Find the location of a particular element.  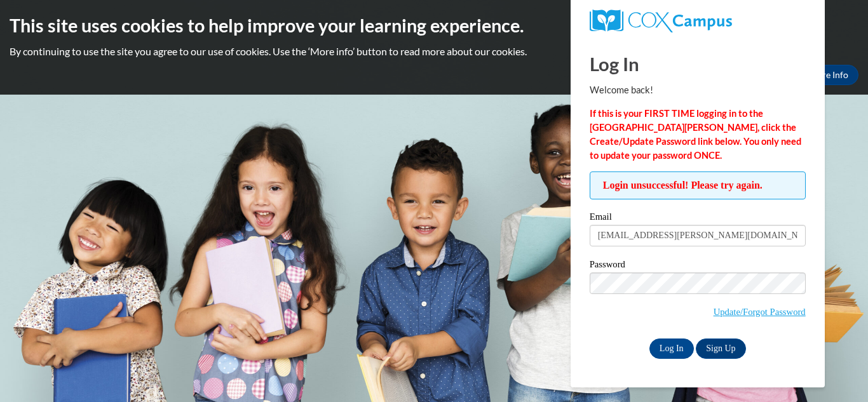

a: Sign Up is located at coordinates (721, 349).